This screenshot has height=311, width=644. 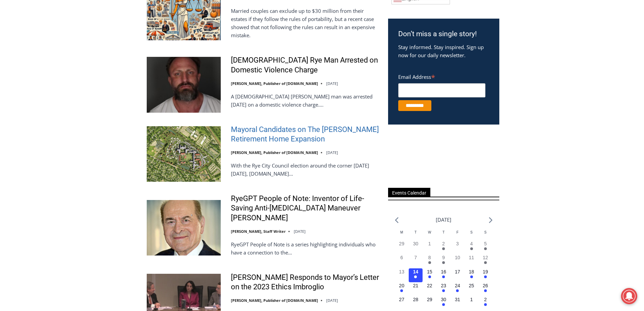 What do you see at coordinates (485, 285) in the screenshot?
I see `time: 26` at bounding box center [485, 285].